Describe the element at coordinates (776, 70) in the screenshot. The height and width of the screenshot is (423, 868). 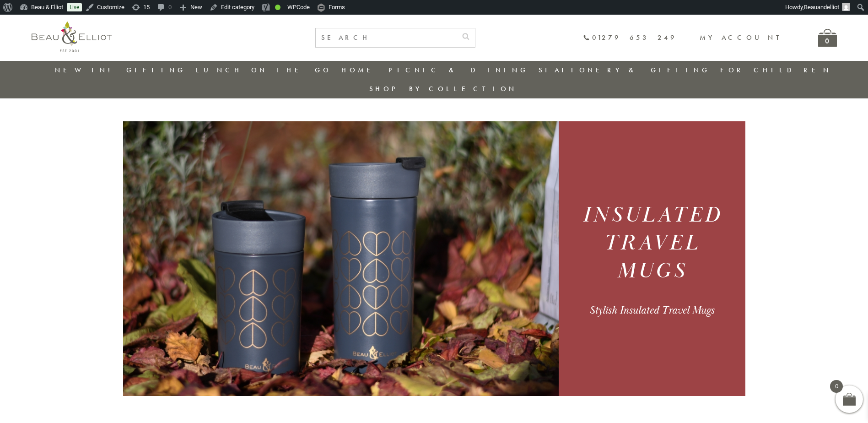
I see `a: For Children` at that location.